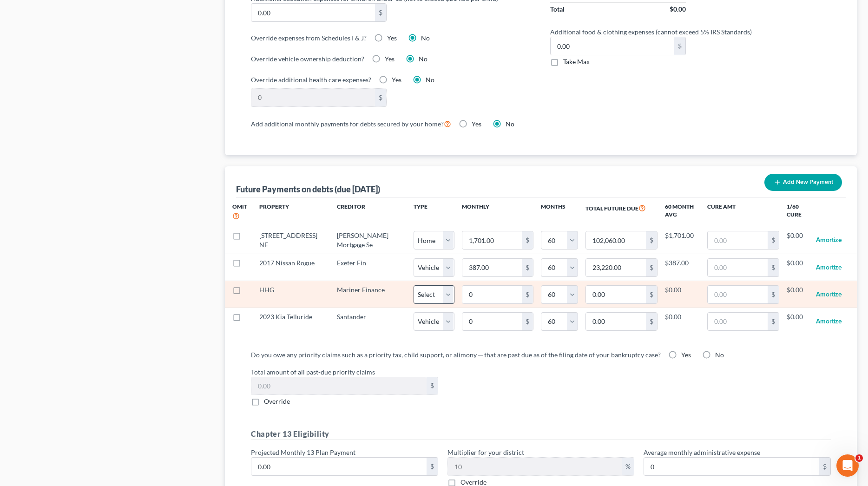 The width and height of the screenshot is (868, 486). Describe the element at coordinates (559, 212) in the screenshot. I see `th: Months` at that location.